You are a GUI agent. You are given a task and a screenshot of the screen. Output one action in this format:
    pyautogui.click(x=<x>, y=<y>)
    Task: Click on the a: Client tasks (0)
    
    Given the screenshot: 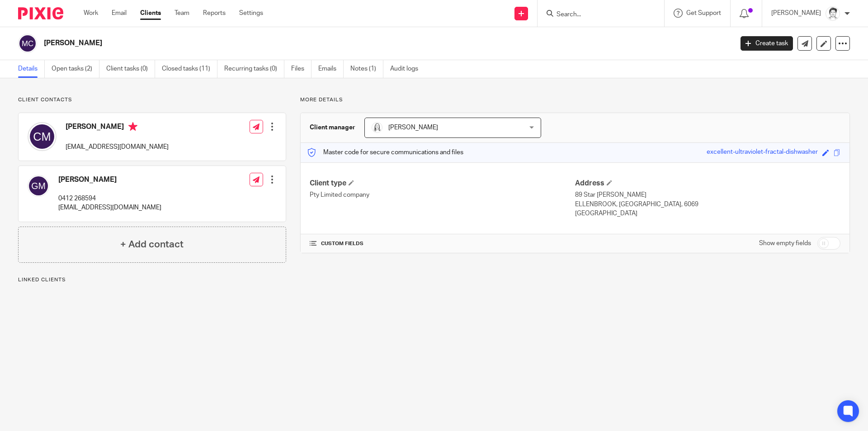 What is the action you would take?
    pyautogui.click(x=131, y=69)
    